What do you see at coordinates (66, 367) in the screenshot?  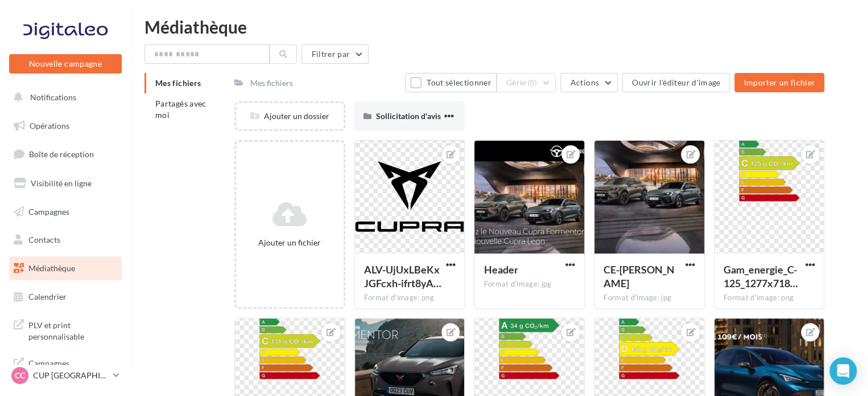 I see `a: Campagnes DataOnDemand` at bounding box center [66, 367].